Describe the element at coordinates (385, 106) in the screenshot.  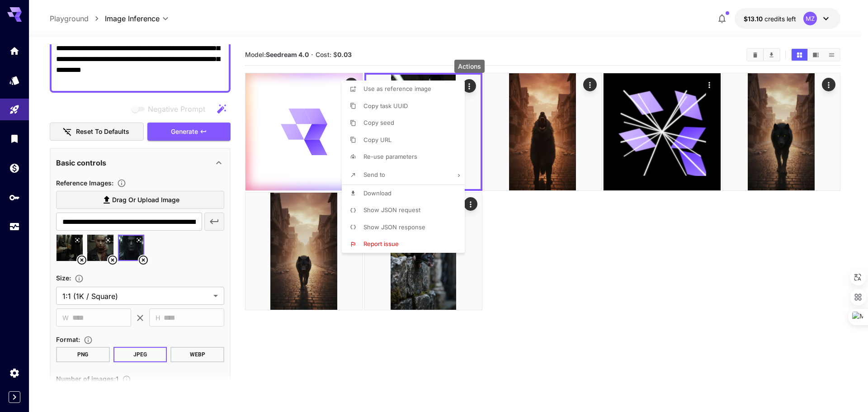
I see `span: Copy task UUID` at that location.